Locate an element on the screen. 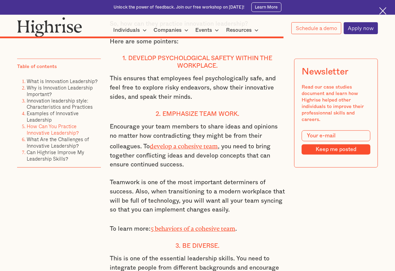 This screenshot has height=271, width=395. a: Can Highrise Improve My Leadership Skills? is located at coordinates (55, 156).